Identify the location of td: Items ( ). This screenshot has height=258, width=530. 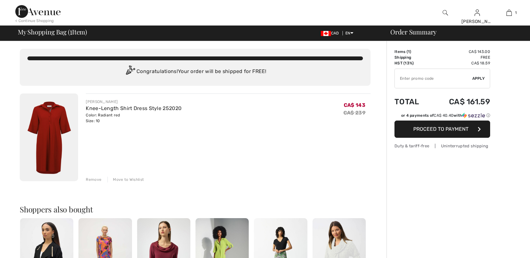
(412, 52).